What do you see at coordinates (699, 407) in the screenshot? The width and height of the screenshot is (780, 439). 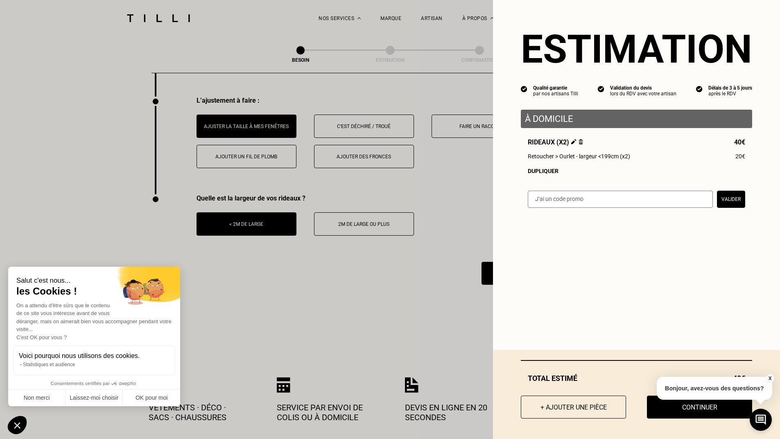 I see `button: Continuer` at bounding box center [699, 407].